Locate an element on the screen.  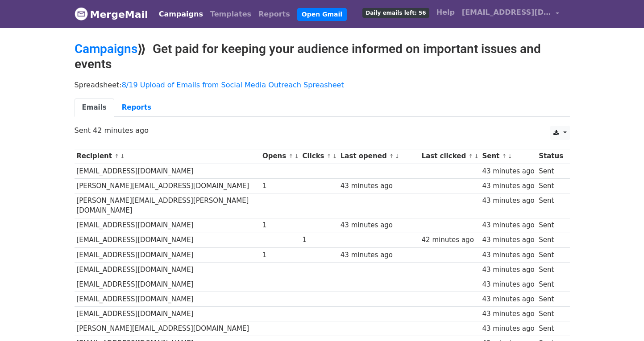
a: Emails is located at coordinates (94, 107).